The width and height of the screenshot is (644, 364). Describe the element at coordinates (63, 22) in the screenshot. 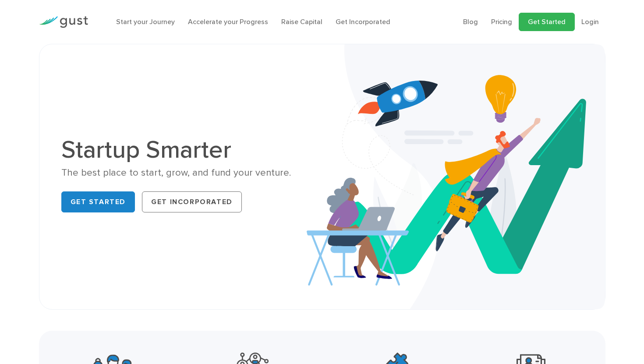

I see `img: Gust Logo` at that location.